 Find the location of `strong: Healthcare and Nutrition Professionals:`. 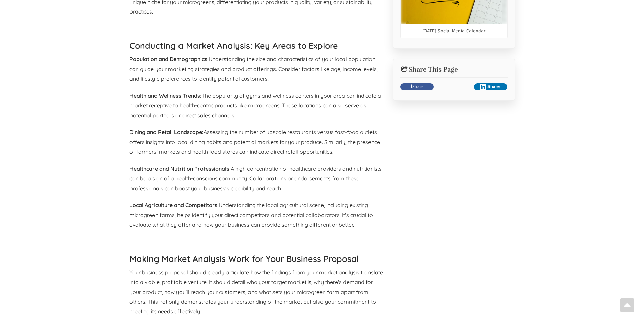

strong: Healthcare and Nutrition Professionals: is located at coordinates (180, 169).